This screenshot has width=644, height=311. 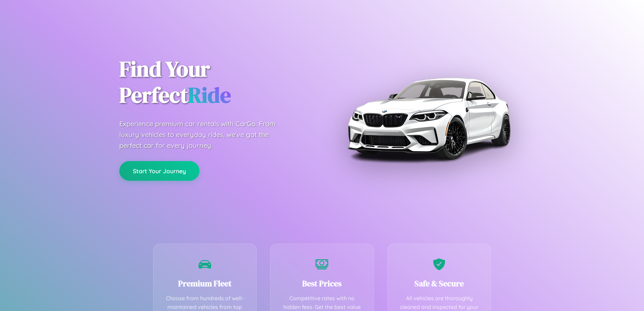 I want to click on p: Experience premium car rentals with CarGo. From luxury vehicles to everyday rides, we've got the ..., so click(x=204, y=135).